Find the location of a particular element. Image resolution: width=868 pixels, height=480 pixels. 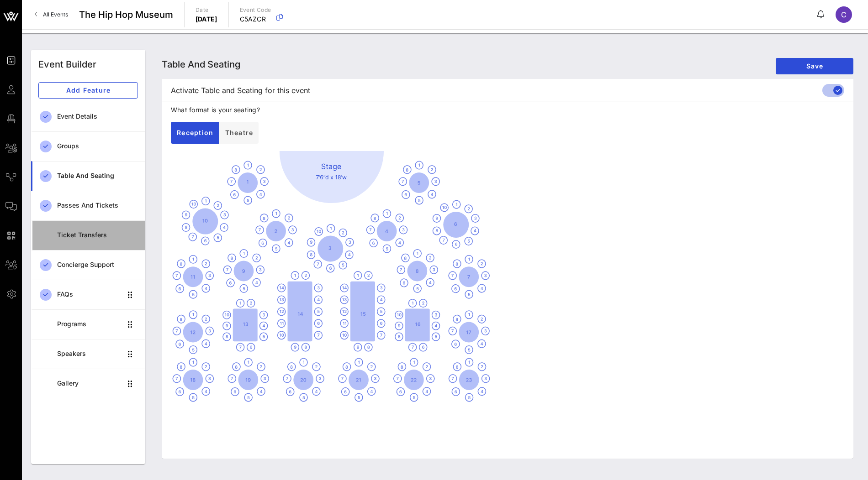

p: Event Code is located at coordinates (256, 10).